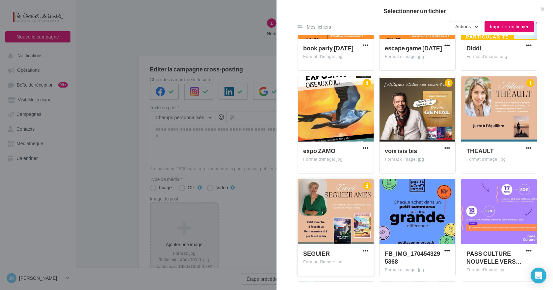 The width and height of the screenshot is (553, 290). Describe the element at coordinates (509, 26) in the screenshot. I see `span: Importer un fichier` at that location.